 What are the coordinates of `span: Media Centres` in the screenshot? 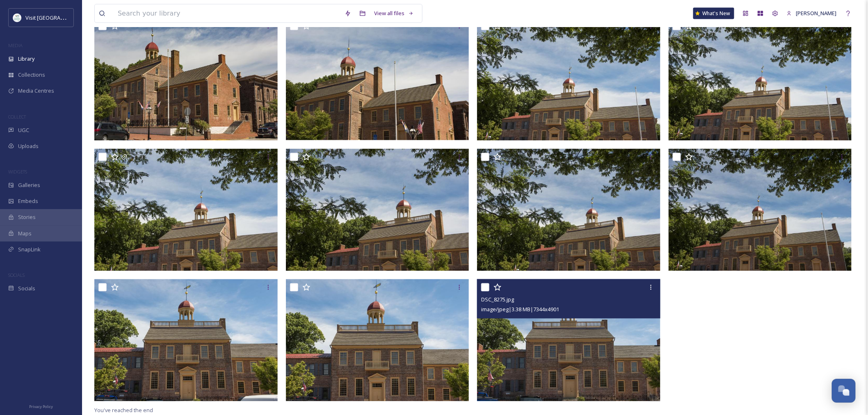 It's located at (36, 90).